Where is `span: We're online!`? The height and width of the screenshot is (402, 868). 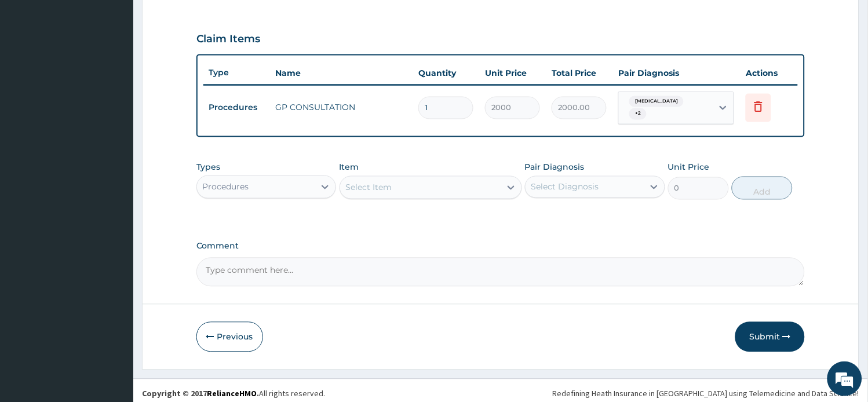
span: We're online! is located at coordinates (114, 183).